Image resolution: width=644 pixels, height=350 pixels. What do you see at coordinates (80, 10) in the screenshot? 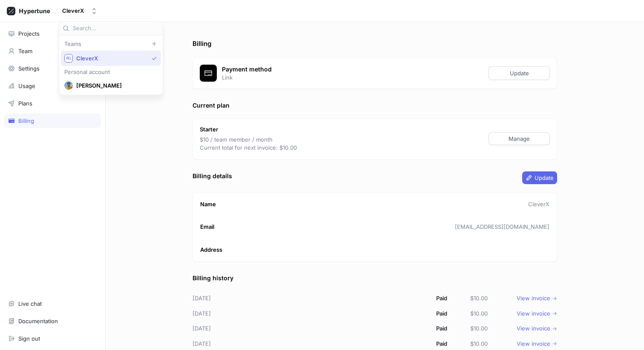
I see `button: CleverX` at bounding box center [80, 10].